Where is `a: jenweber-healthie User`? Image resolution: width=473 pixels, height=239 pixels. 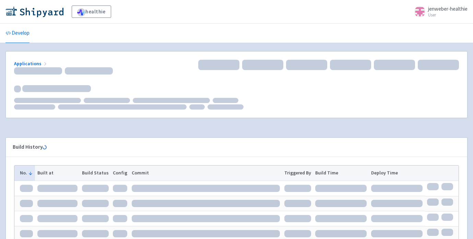
a: jenweber-healthie User is located at coordinates (438, 12).